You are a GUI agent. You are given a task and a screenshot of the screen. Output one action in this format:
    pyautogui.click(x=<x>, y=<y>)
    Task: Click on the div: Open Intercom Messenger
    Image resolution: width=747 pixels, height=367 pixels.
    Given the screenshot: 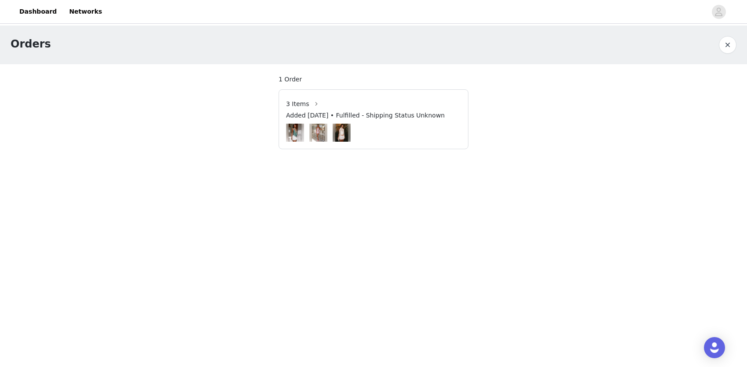 What is the action you would take?
    pyautogui.click(x=715, y=347)
    